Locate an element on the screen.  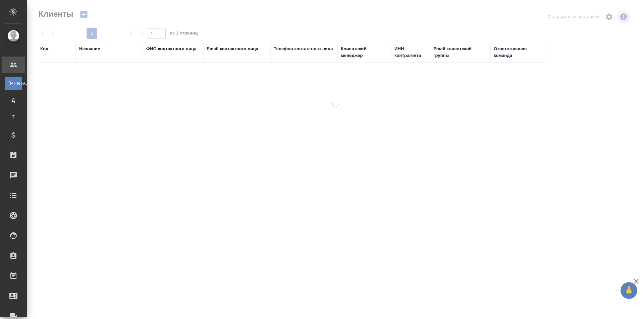
div: ИНН контрагента is located at coordinates (411, 52).